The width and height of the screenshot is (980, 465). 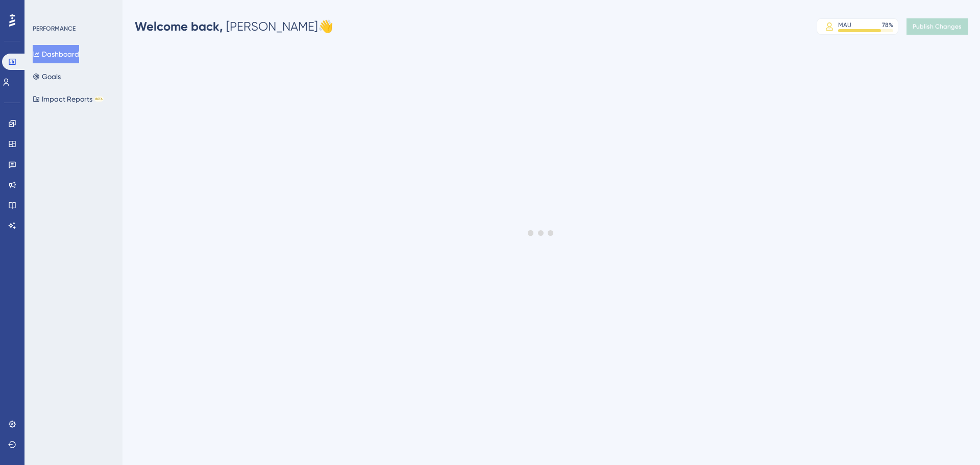 I want to click on span: Welcome back,, so click(x=178, y=26).